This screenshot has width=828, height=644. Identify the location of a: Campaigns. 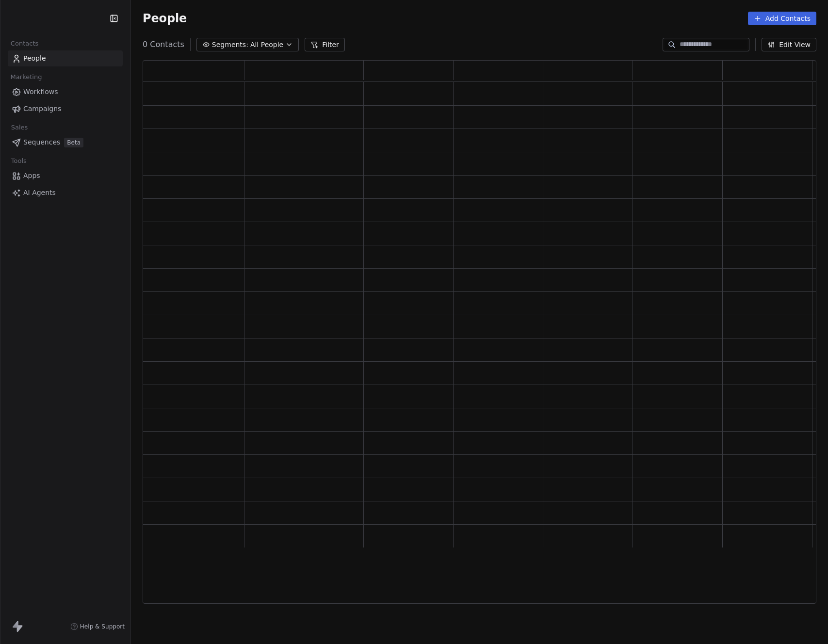
(65, 109).